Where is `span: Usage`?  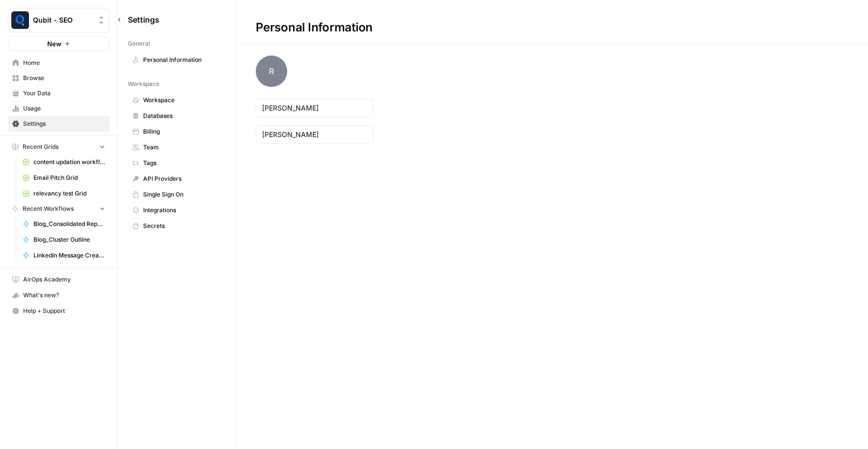
span: Usage is located at coordinates (64, 109).